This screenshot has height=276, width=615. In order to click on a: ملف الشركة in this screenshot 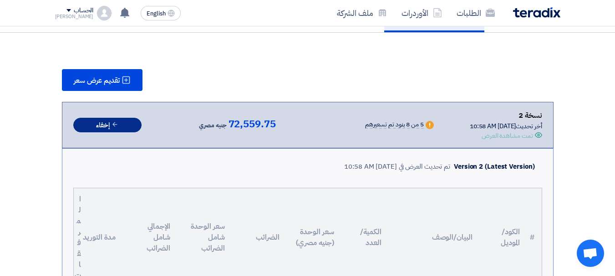, I will do `click(362, 13)`.